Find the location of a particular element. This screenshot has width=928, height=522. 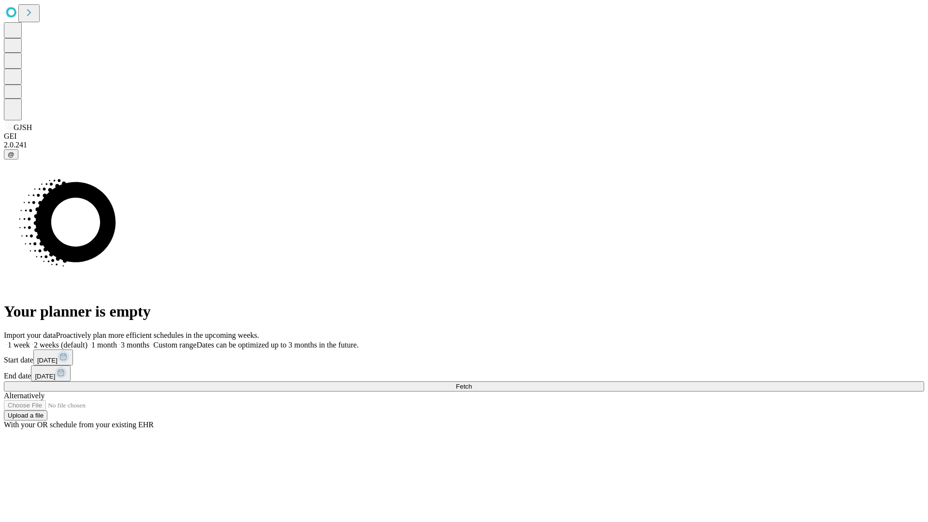

div: GEI is located at coordinates (464, 136).